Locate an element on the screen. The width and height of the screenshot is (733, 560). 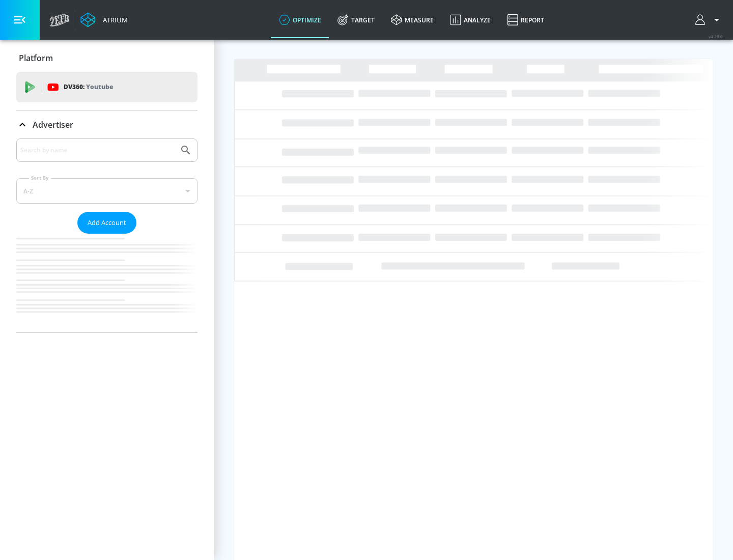
span: v 4.28.0 is located at coordinates (716, 36).